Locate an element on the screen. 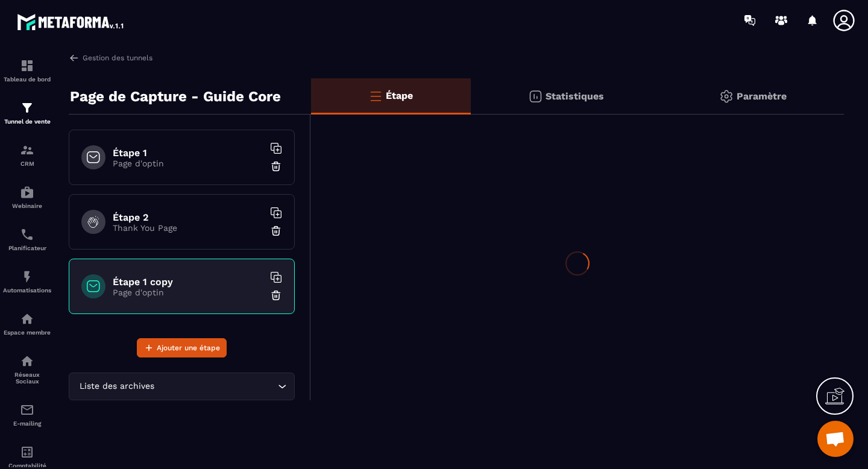 The image size is (868, 469). img: bars-o.4a397970.svg is located at coordinates (376, 96).